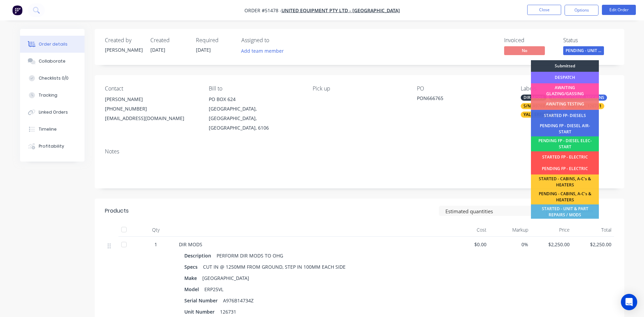 The height and width of the screenshot is (317, 644). Describe the element at coordinates (459, 99) in the screenshot. I see `div: PON666765` at that location.